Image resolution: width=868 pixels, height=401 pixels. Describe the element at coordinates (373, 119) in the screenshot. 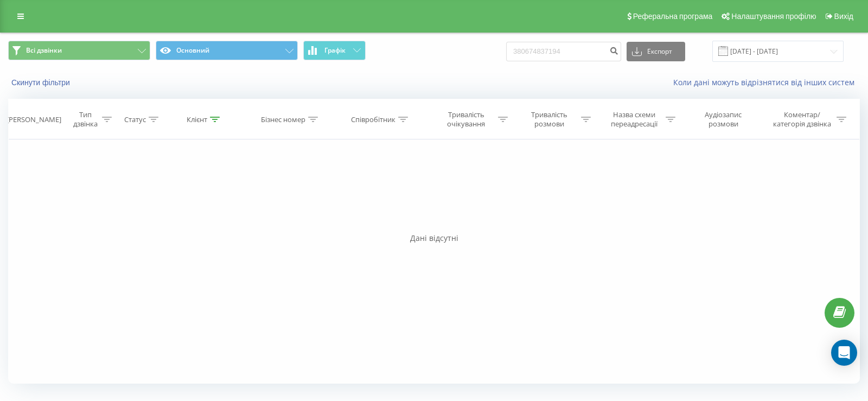

I see `div: Співробітник` at that location.